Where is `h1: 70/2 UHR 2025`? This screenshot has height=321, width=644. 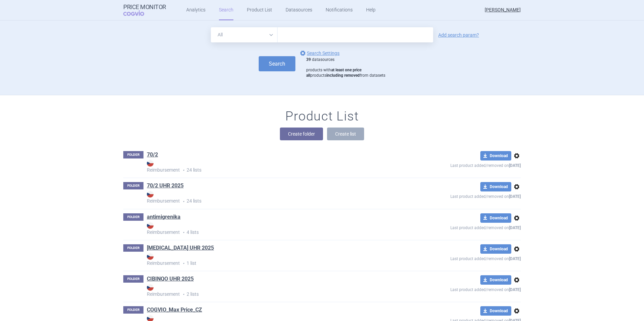
h1: 70/2 UHR 2025 is located at coordinates (165, 186).